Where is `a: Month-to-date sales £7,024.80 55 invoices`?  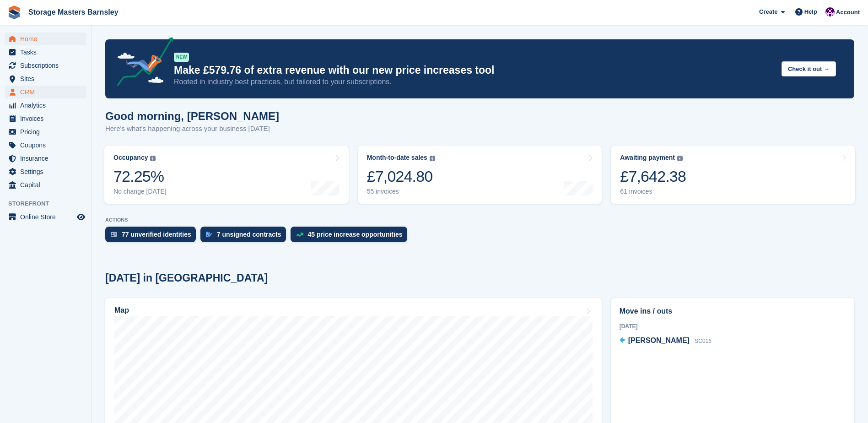 a: Month-to-date sales £7,024.80 55 invoices is located at coordinates (480, 175).